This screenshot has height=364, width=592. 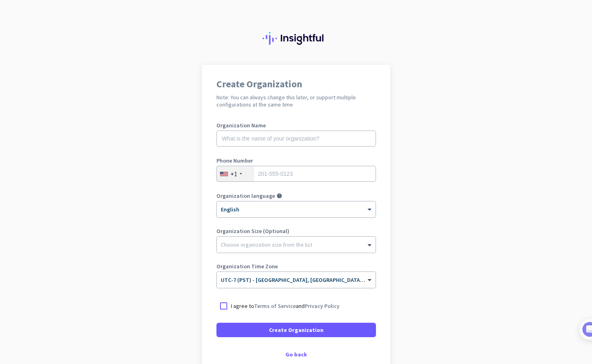 What do you see at coordinates (296, 174) in the screenshot?
I see `input: 201-555-0123` at bounding box center [296, 174].